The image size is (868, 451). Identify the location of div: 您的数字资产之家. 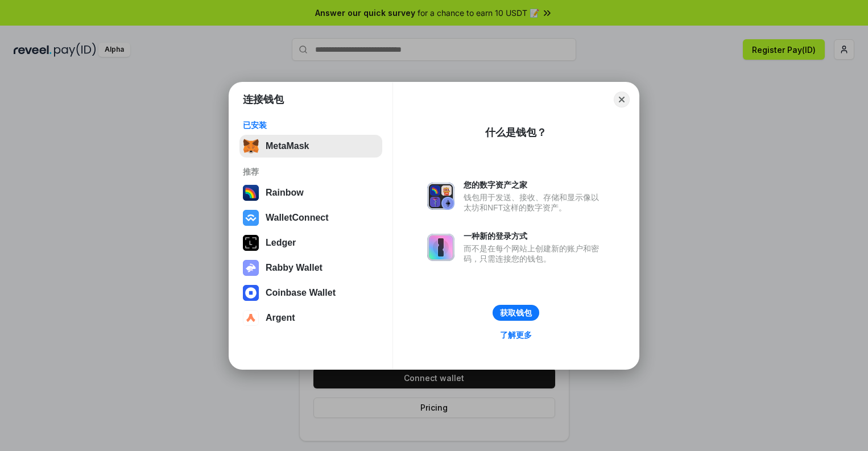
(534, 185).